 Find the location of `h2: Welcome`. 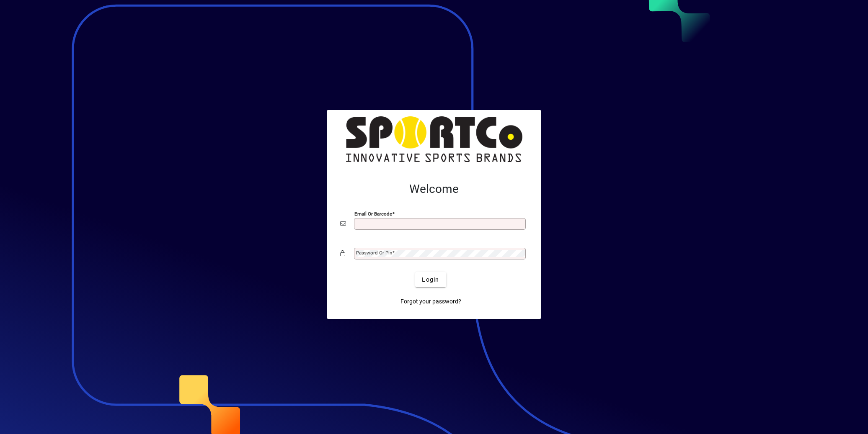

h2: Welcome is located at coordinates (434, 189).